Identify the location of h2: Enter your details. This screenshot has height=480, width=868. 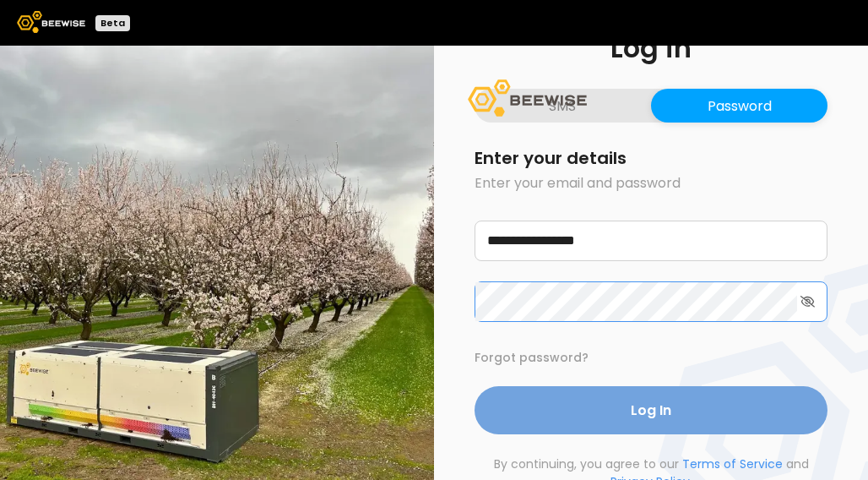
(651, 158).